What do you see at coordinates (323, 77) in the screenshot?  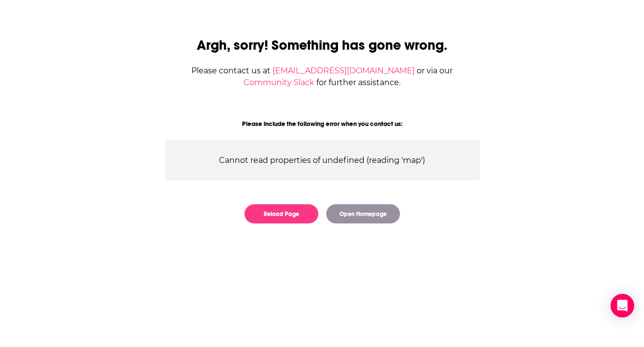 I see `div: Please contact us at or via our for further assistance.` at bounding box center [323, 77].